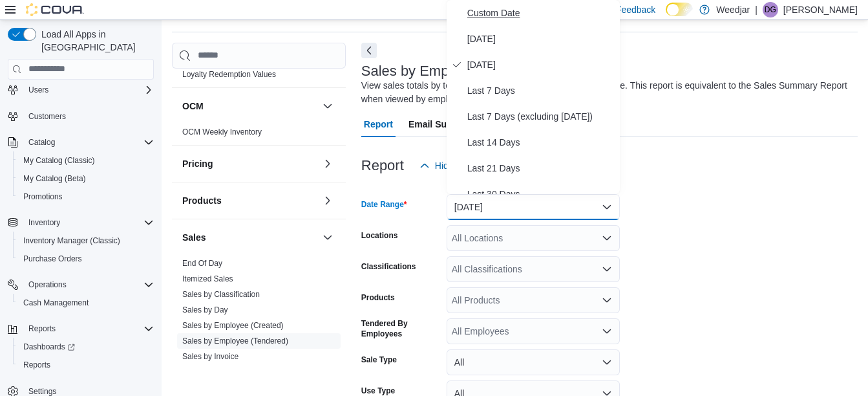 The image size is (868, 396). I want to click on h3: OCM, so click(192, 106).